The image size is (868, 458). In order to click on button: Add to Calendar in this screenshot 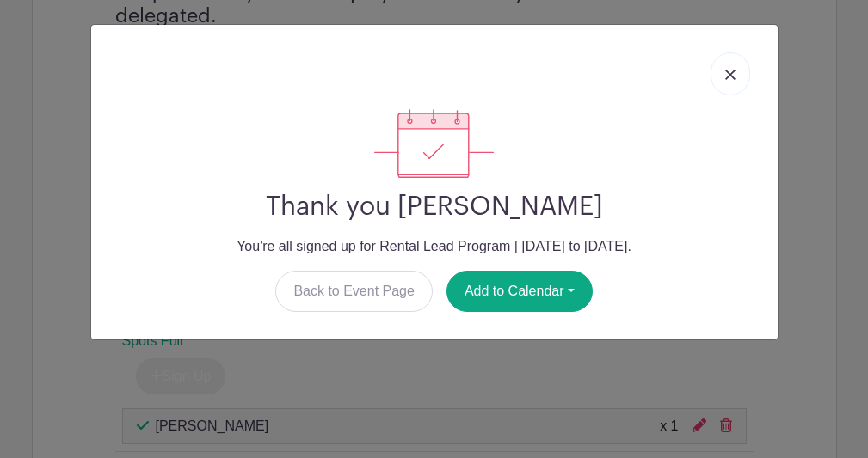, I will do `click(520, 291)`.